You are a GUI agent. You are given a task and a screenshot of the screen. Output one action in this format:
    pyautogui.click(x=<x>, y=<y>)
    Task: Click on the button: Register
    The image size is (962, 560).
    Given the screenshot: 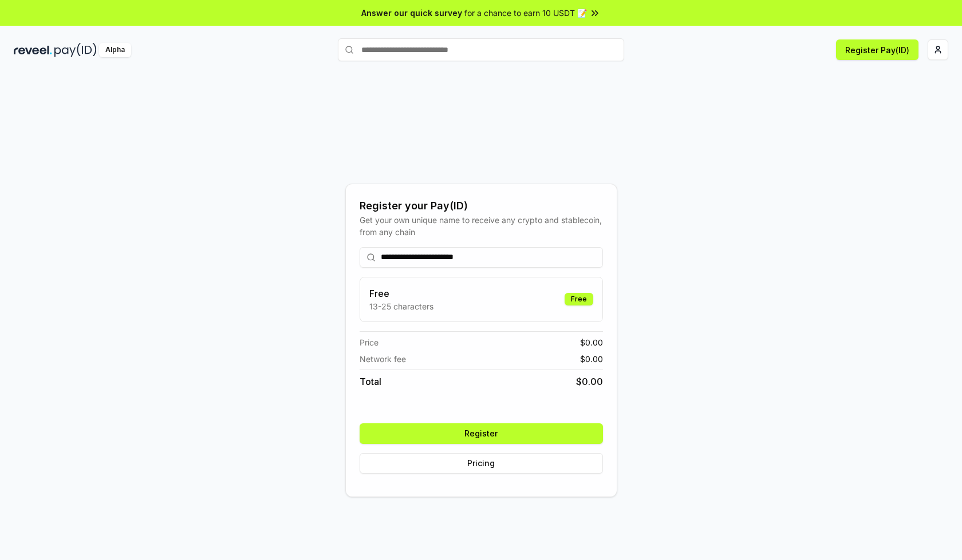 What is the action you would take?
    pyautogui.click(x=481, y=434)
    